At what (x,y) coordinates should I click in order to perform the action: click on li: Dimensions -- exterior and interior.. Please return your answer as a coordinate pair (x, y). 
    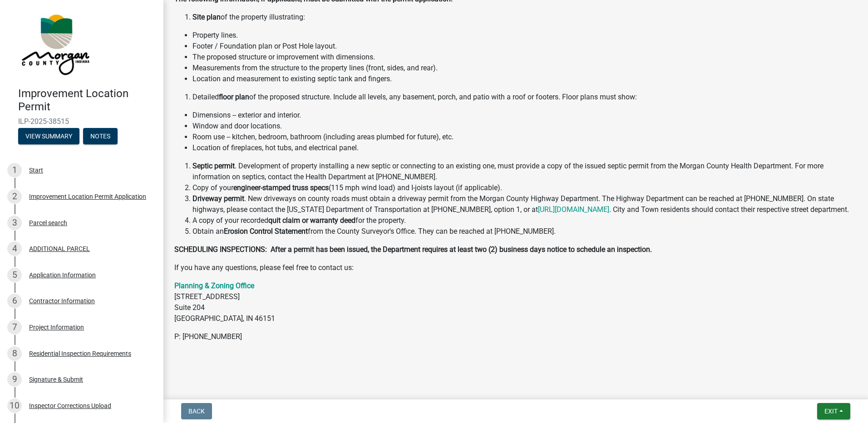
    Looking at the image, I should click on (525, 115).